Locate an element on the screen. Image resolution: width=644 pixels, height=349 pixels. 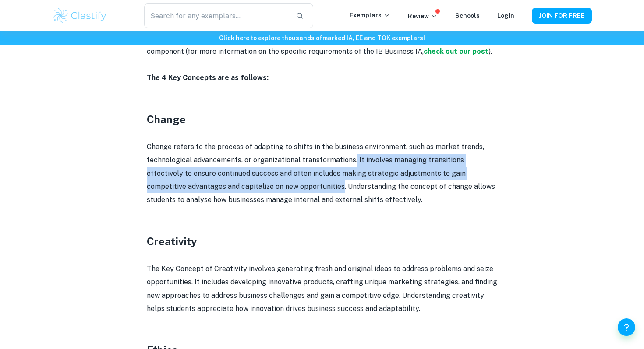
h3: Creativity is located at coordinates (322, 241).